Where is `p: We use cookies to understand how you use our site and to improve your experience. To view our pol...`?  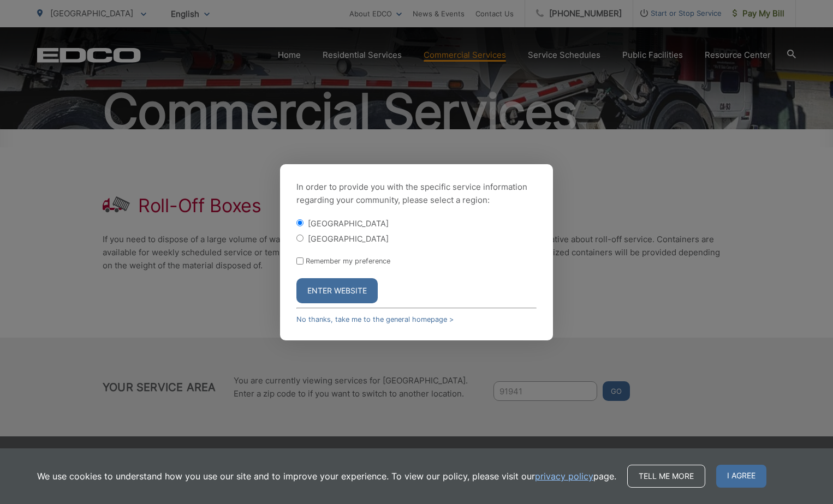
p: We use cookies to understand how you use our site and to improve your experience. To view our pol... is located at coordinates (326, 476).